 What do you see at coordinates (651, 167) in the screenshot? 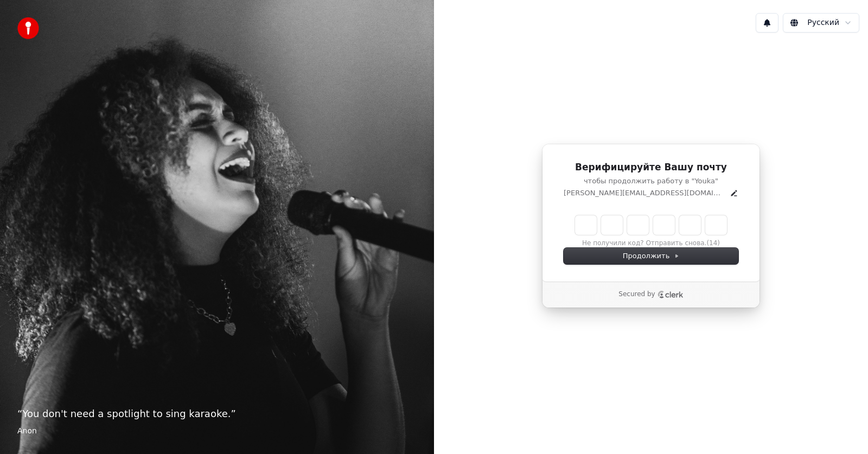
I see `h1: Верифицируйте Вашу почту` at bounding box center [651, 167].